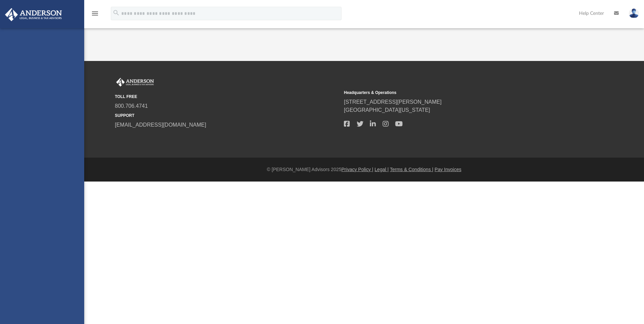  Describe the element at coordinates (412, 170) in the screenshot. I see `a: Terms & Conditions |` at that location.